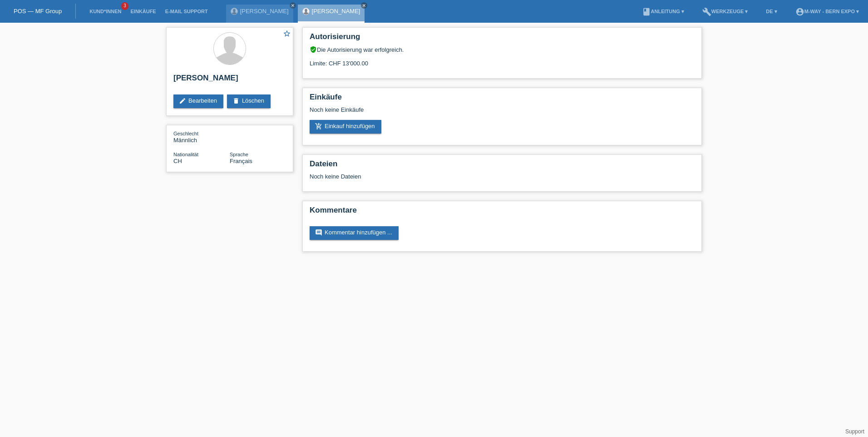 This screenshot has width=868, height=437. What do you see at coordinates (124, 6) in the screenshot?
I see `span: 3` at bounding box center [124, 6].